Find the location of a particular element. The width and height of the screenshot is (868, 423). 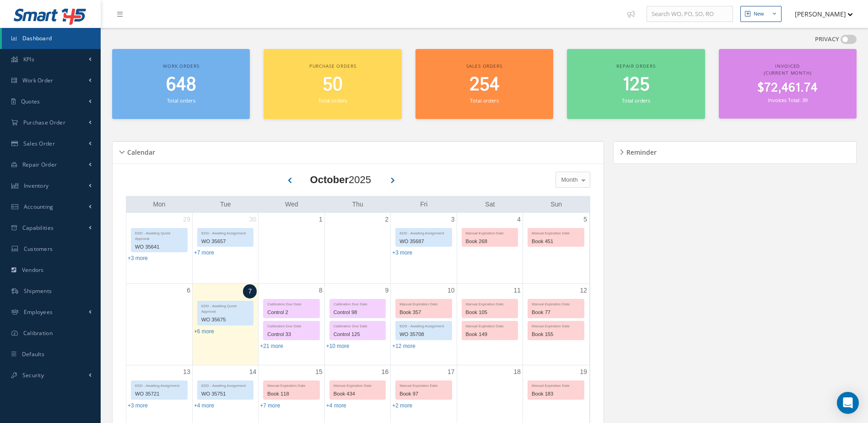

span: Calibration is located at coordinates (38, 333).